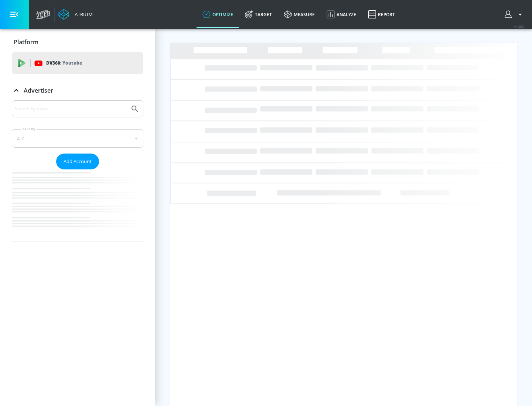 The image size is (532, 406). Describe the element at coordinates (82, 14) in the screenshot. I see `div: Atrium` at that location.